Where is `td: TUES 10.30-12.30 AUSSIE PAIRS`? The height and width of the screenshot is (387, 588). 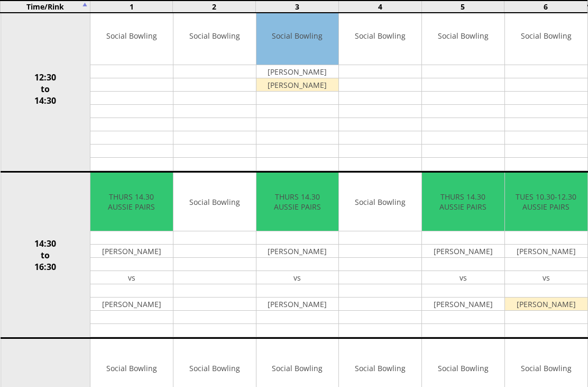 td: TUES 10.30-12.30 AUSSIE PAIRS is located at coordinates (546, 202).